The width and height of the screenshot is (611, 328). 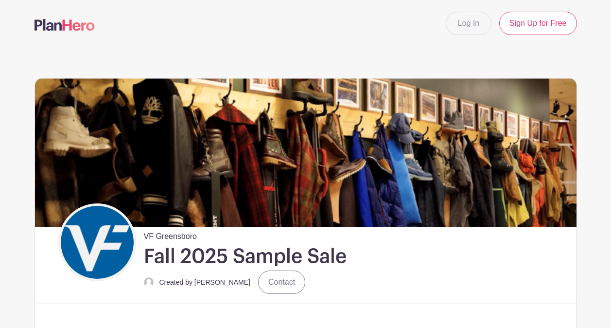 I want to click on a: Log In, so click(x=469, y=23).